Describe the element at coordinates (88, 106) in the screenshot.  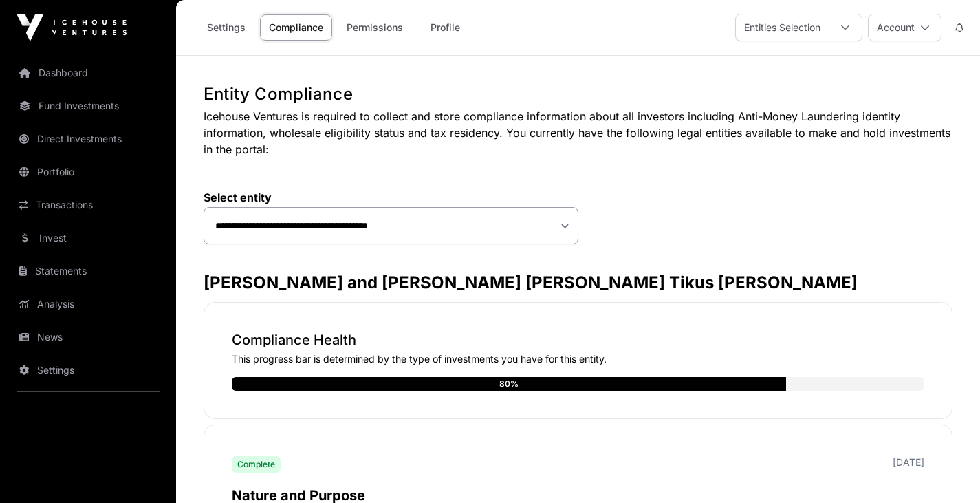
I see `a: Fund Investments` at that location.